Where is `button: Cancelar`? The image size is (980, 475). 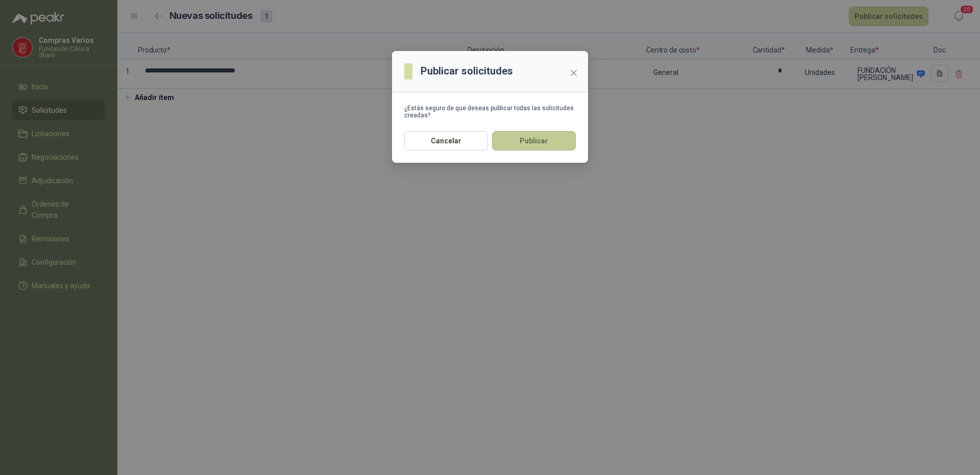 button: Cancelar is located at coordinates (446, 141).